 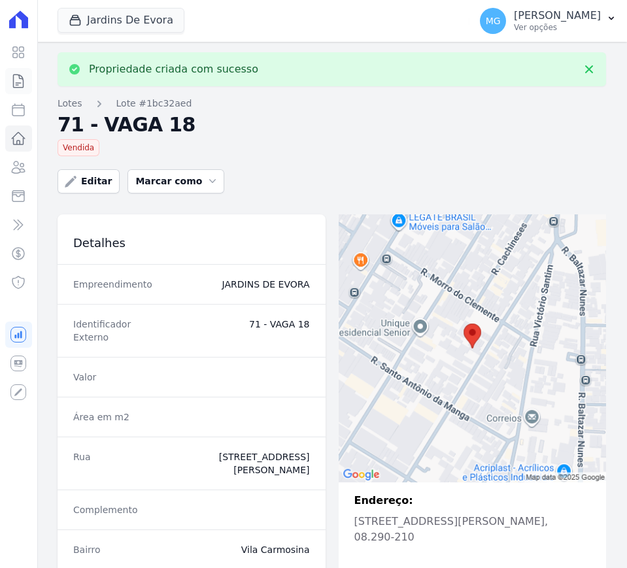 What do you see at coordinates (109, 463) in the screenshot?
I see `dt: Rua` at bounding box center [109, 463].